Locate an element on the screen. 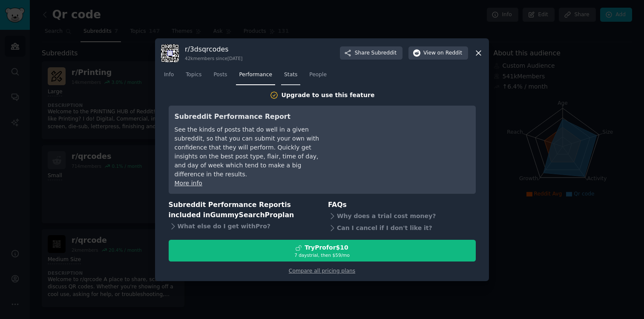 This screenshot has width=644, height=319. button: Viewon Reddit is located at coordinates (438, 53).